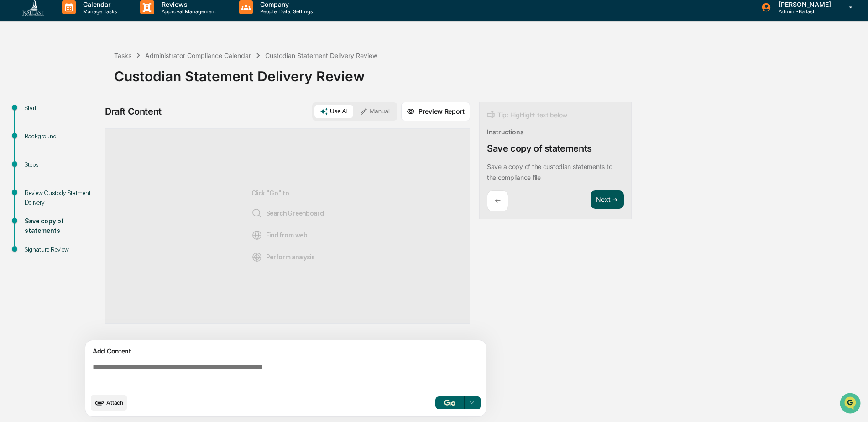  Describe the element at coordinates (449, 402) in the screenshot. I see `img: Go` at that location.